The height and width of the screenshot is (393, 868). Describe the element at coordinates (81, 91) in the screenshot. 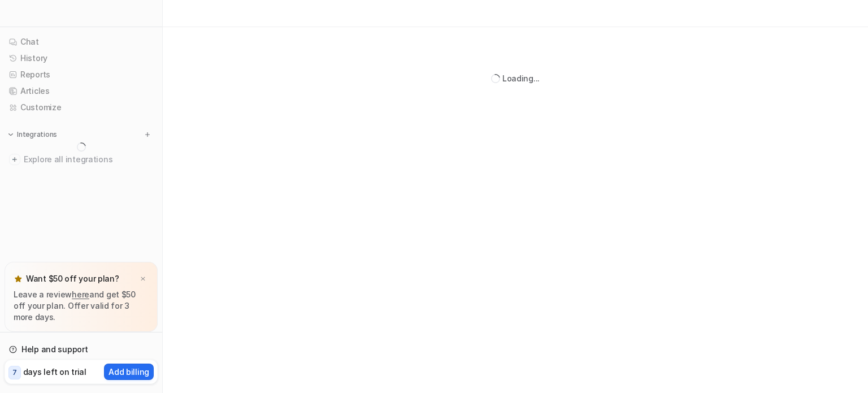

I see `a: Articles` at that location.